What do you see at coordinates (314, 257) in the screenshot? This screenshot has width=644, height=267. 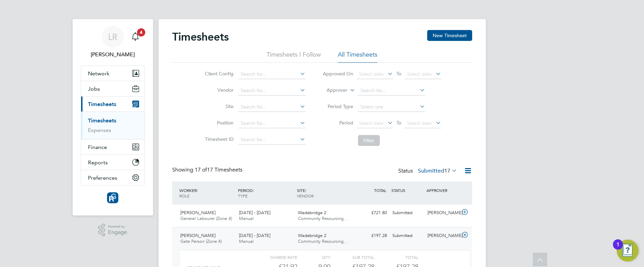 I see `div: QTY` at bounding box center [314, 257].